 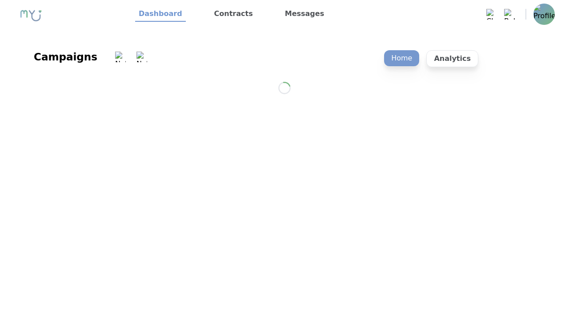 I want to click on p: Home, so click(x=402, y=58).